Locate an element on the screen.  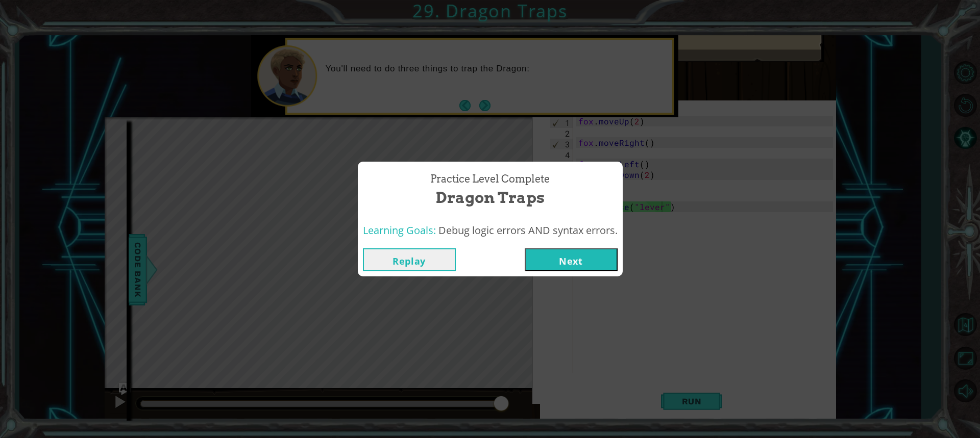
span: Debug logic errors AND syntax errors. is located at coordinates (528, 230).